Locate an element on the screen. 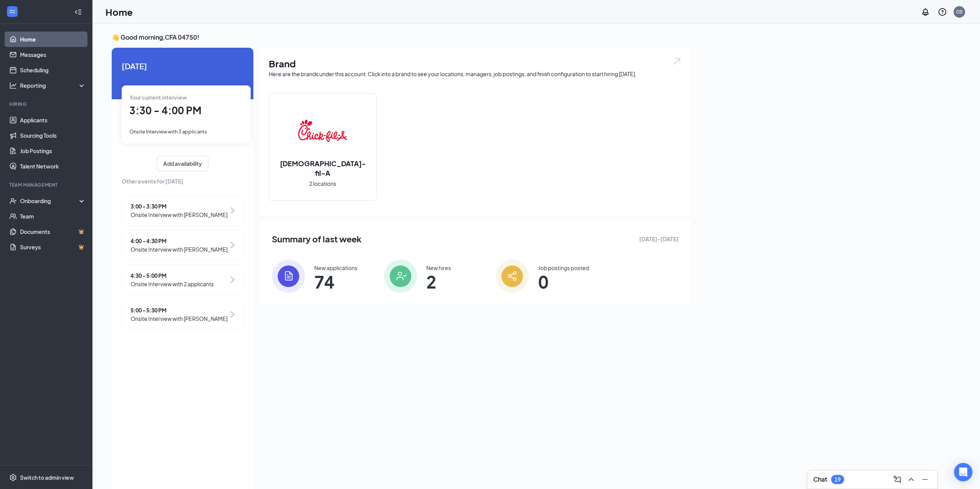 Image resolution: width=980 pixels, height=489 pixels. a: Sourcing Tools is located at coordinates (53, 136).